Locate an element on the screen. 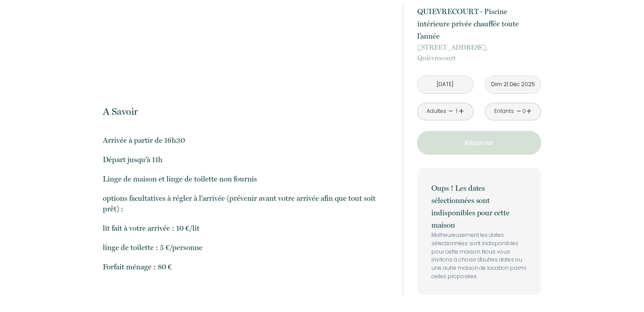 The image size is (644, 312). p: options facultatives à régler à l'arrivée (prévenir avant votre arrivée afin que tout soit prêt) : is located at coordinates (247, 203).